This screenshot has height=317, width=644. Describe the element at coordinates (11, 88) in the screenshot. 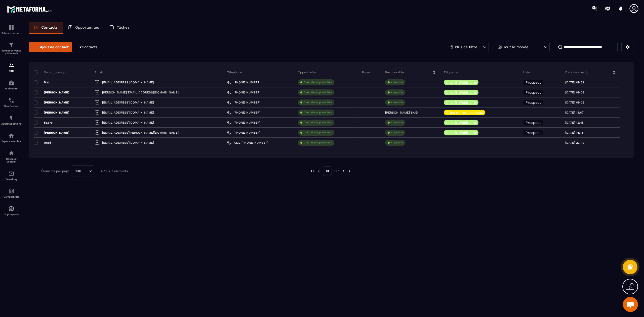

I see `p: Webinaire` at that location.